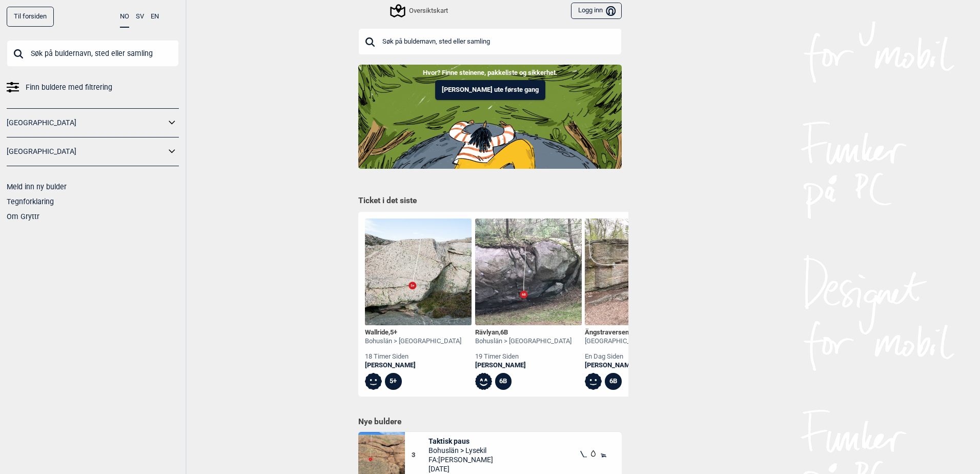 The image size is (980, 474). I want to click on img: Ravlyan 221102, so click(529, 272).